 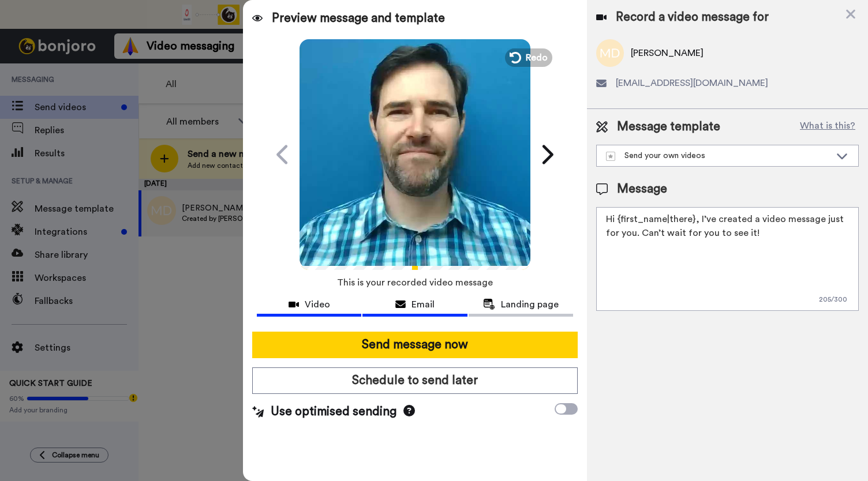 What do you see at coordinates (610, 156) in the screenshot?
I see `img: demo-template.svg` at bounding box center [610, 156].